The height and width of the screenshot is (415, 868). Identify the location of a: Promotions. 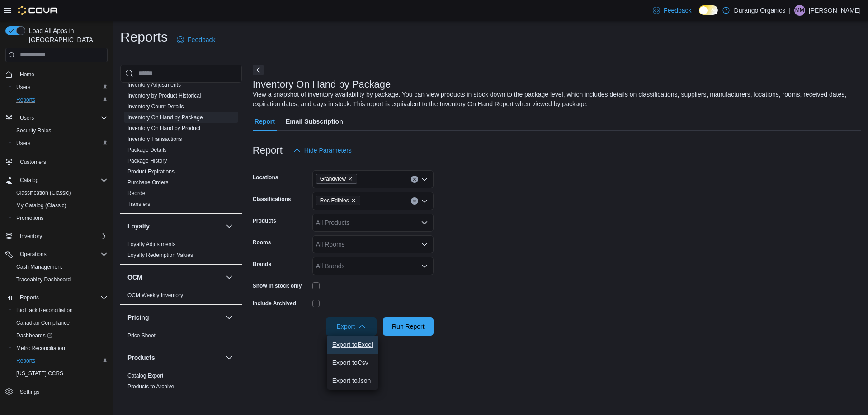
(30, 218).